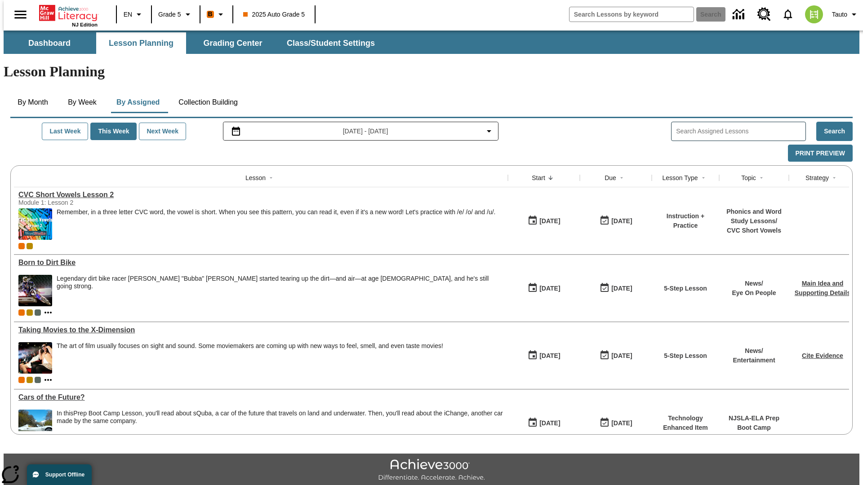 Image resolution: width=863 pixels, height=485 pixels. Describe the element at coordinates (65, 475) in the screenshot. I see `span: Support Offline` at that location.